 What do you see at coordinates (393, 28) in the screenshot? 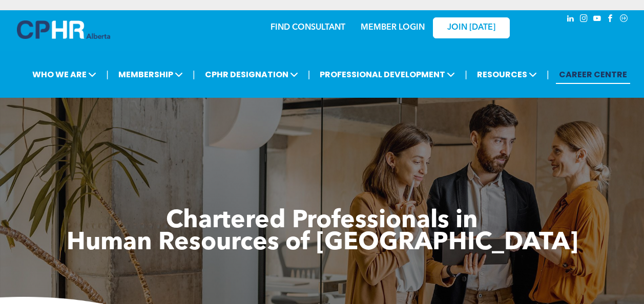
I see `a: MEMBER LOGIN` at bounding box center [393, 28].